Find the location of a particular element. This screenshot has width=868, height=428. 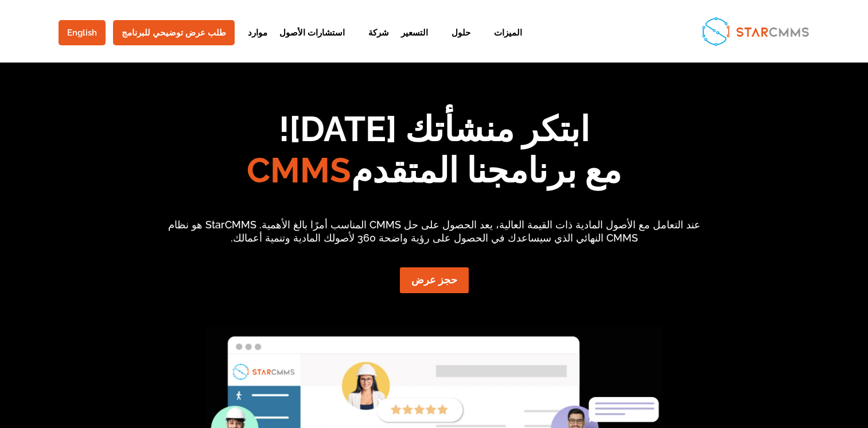

a: حلول is located at coordinates (455, 42).